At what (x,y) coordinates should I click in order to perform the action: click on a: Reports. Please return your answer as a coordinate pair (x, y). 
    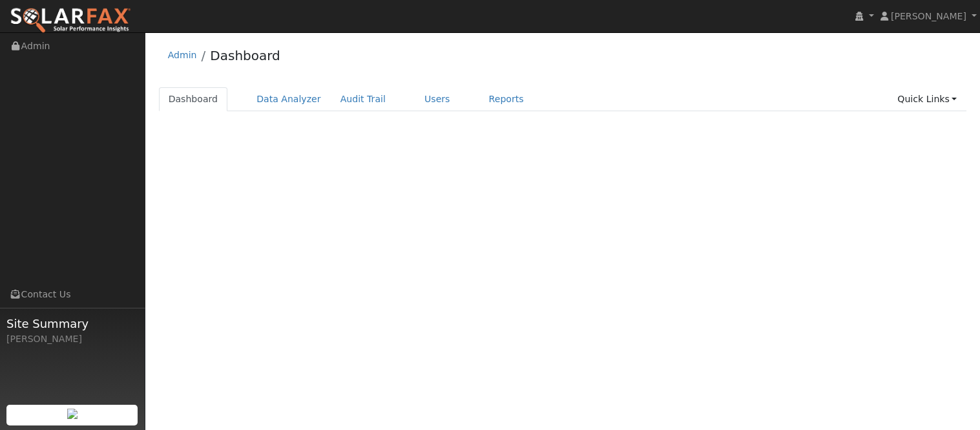
    Looking at the image, I should click on (507, 99).